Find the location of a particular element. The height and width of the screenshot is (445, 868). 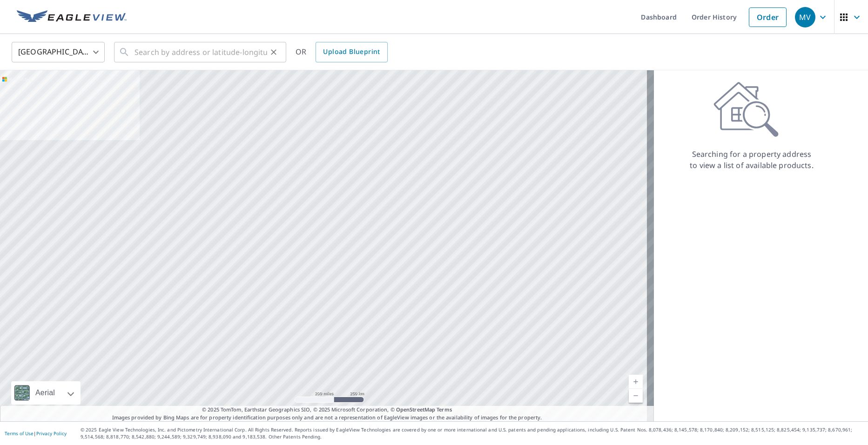

p: Searching for a property address to view a list of available products. is located at coordinates (751, 160).